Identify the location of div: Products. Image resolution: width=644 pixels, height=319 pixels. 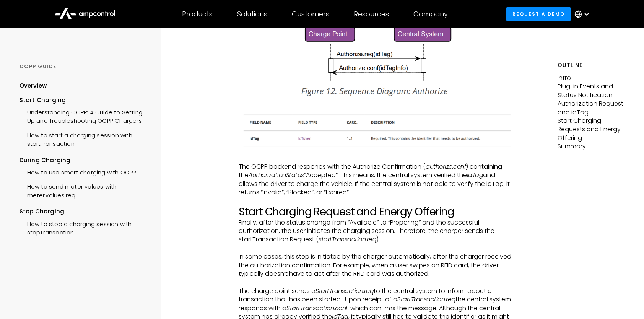
(197, 14).